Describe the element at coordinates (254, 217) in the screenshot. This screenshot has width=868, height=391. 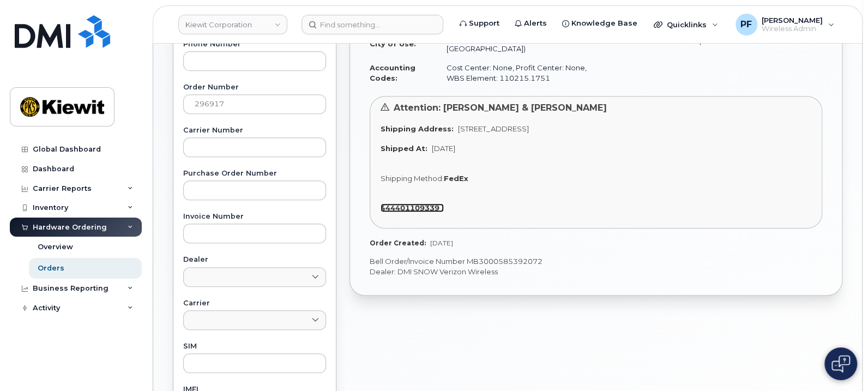
I see `label: Invoice Number` at that location.